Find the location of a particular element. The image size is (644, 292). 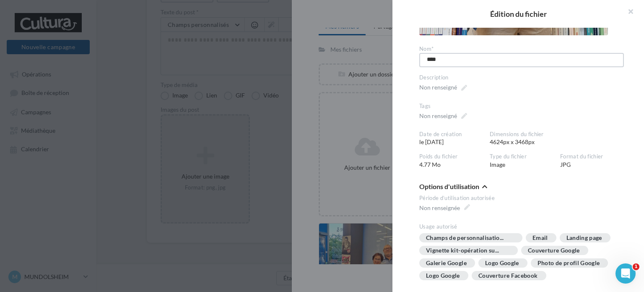

div: Non renseigné is located at coordinates (438, 116).